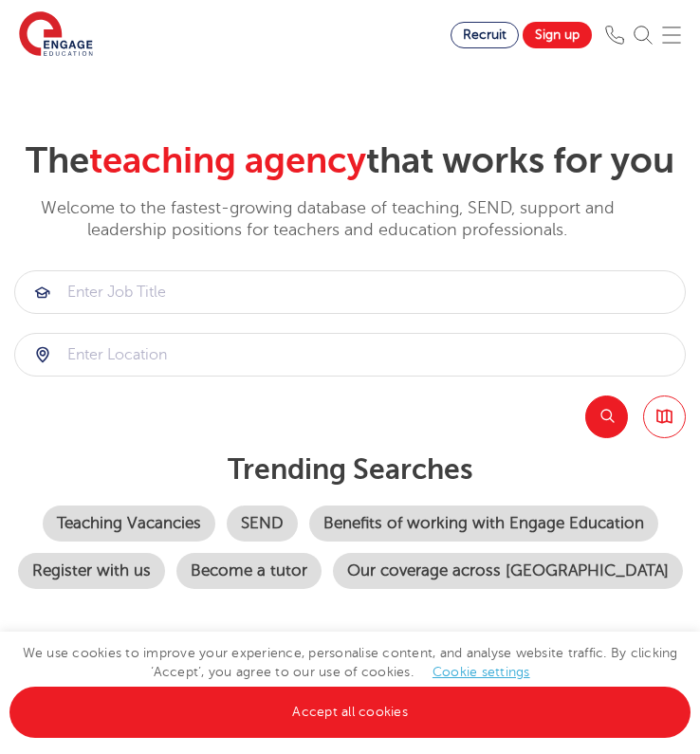  I want to click on a: Register with us, so click(91, 570).